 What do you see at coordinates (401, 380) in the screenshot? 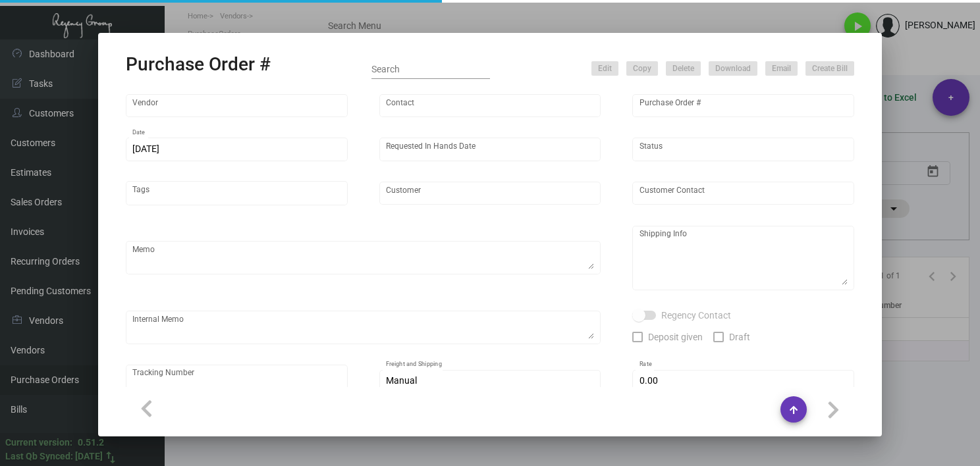
I see `span: Manual` at bounding box center [401, 380].